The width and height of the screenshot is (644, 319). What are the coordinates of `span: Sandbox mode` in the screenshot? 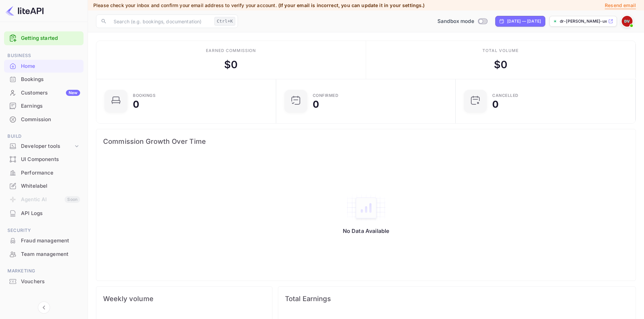 It's located at (455, 21).